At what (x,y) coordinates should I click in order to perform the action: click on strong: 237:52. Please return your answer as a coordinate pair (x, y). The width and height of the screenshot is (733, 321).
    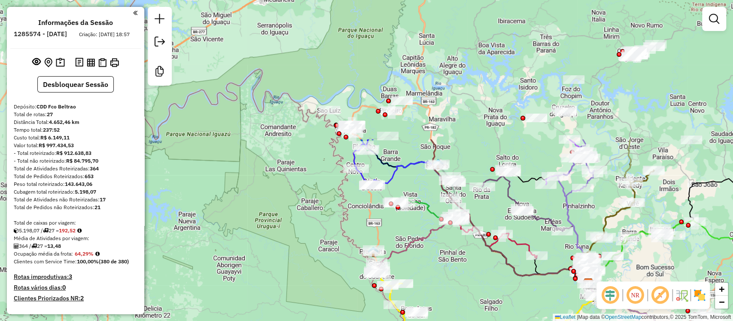
    Looking at the image, I should click on (51, 129).